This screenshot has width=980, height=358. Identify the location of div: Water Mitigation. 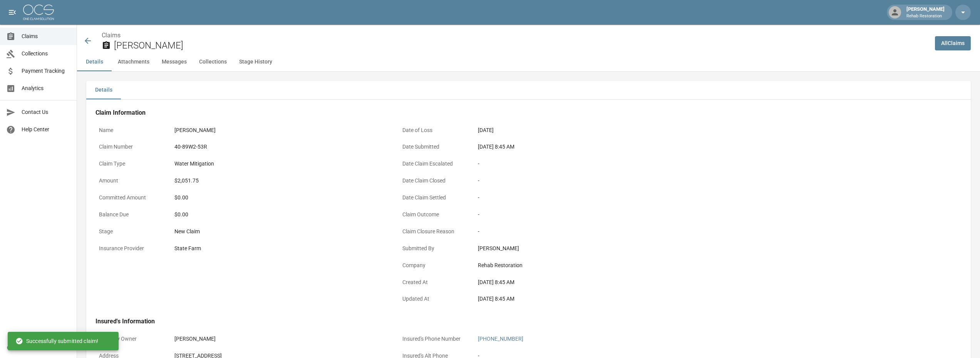
(194, 164).